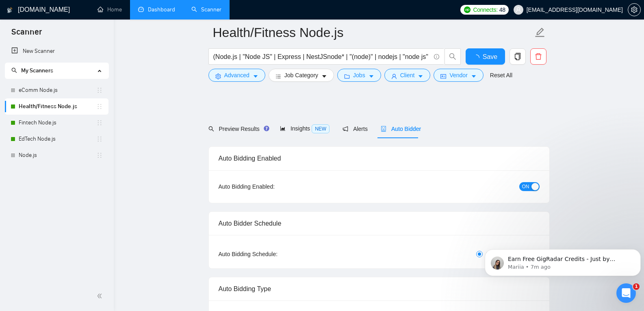  Describe the element at coordinates (157, 9) in the screenshot. I see `a: dashboardDashboard` at that location.